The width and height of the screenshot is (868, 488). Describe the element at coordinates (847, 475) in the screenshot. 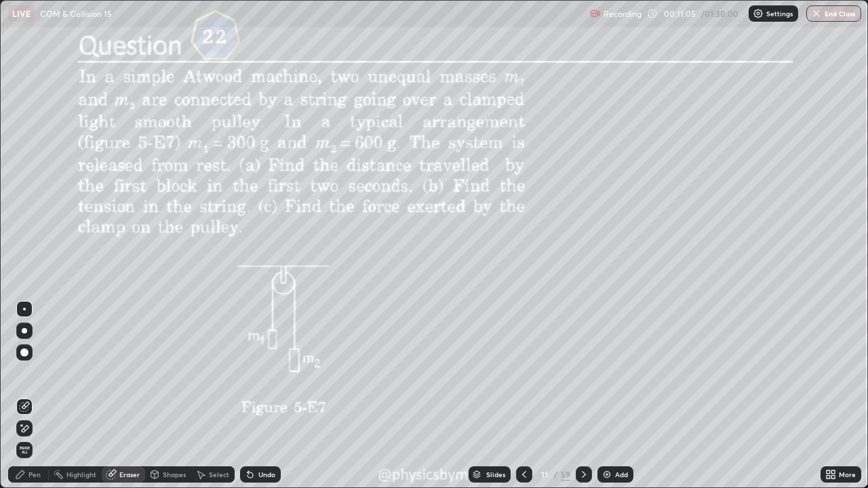

I see `div: More` at that location.